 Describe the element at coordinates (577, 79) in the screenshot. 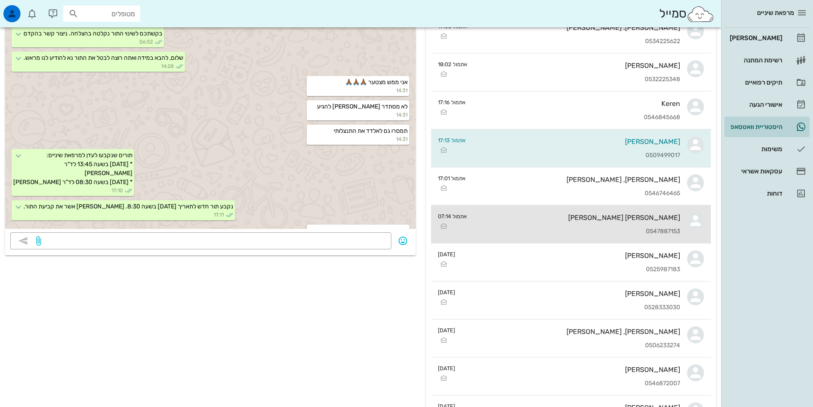

I see `div: 0532225348` at that location.